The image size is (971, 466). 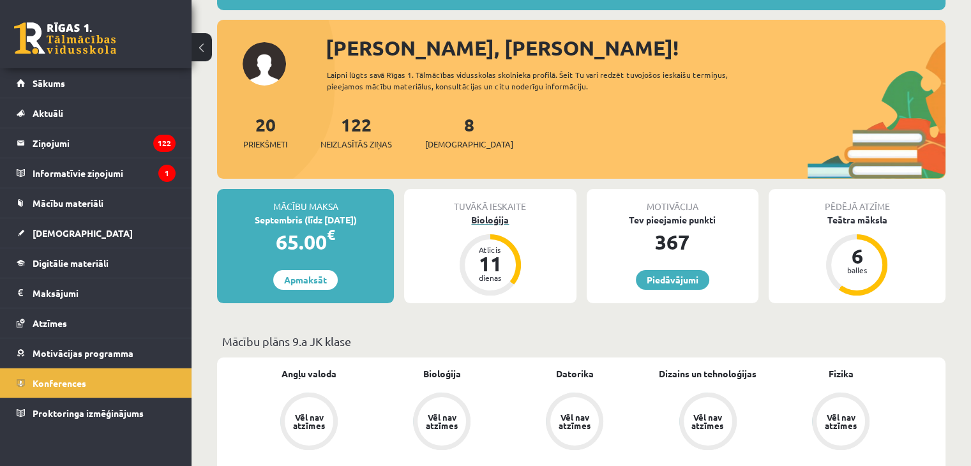 What do you see at coordinates (68, 203) in the screenshot?
I see `span: Mācību materiāli` at bounding box center [68, 203].